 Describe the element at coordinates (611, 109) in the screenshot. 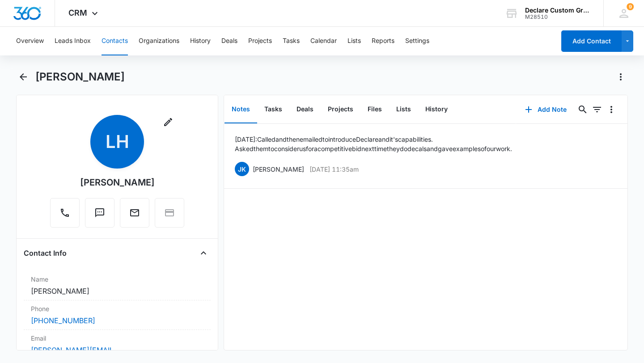

I see `button: Overflow Menu` at that location.